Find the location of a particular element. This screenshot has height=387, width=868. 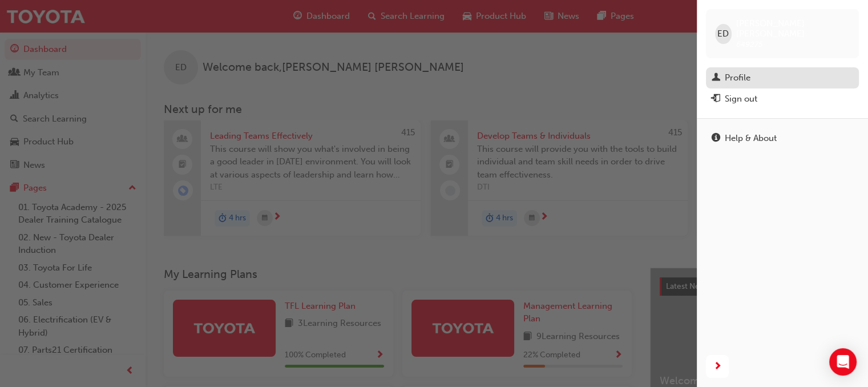

button: Sign out is located at coordinates (782, 99).